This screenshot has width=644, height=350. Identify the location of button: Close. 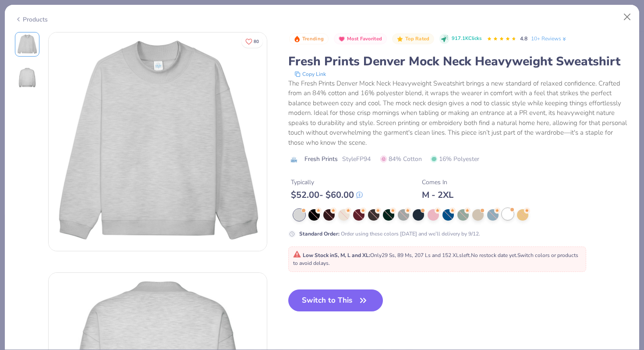
(627, 17).